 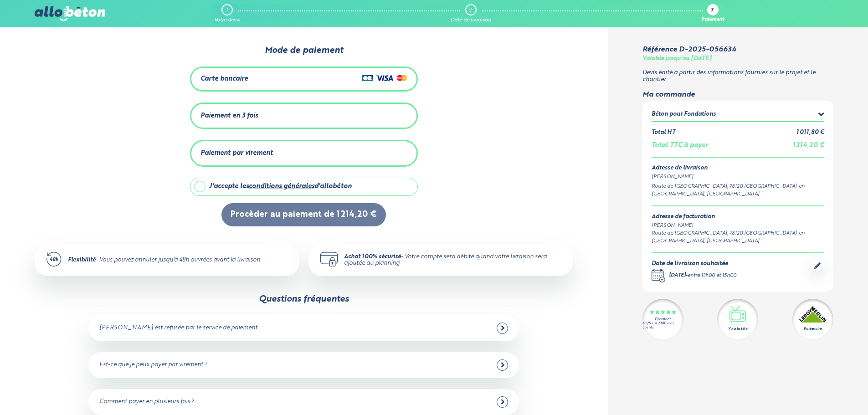 I want to click on div: Est-ce que je peux payer par virement ?, so click(x=153, y=365).